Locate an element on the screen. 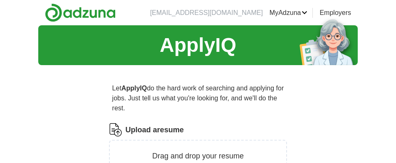 The image size is (396, 163). img: CV Icon is located at coordinates (116, 130).